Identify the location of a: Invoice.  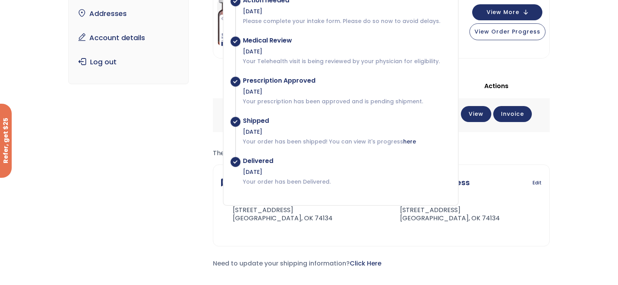
(513, 114).